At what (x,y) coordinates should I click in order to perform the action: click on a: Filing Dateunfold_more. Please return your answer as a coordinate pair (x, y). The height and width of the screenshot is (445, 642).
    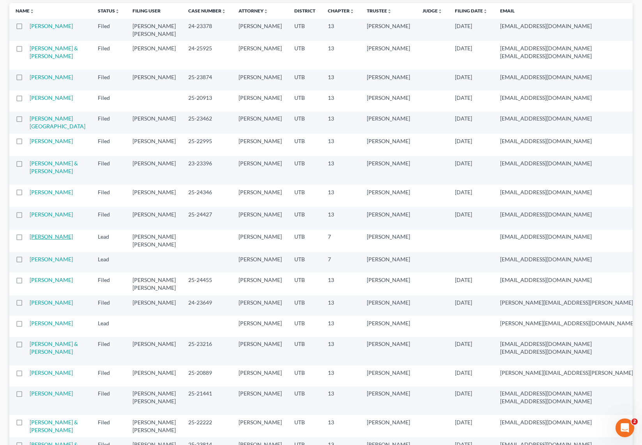
    Looking at the image, I should click on (472, 11).